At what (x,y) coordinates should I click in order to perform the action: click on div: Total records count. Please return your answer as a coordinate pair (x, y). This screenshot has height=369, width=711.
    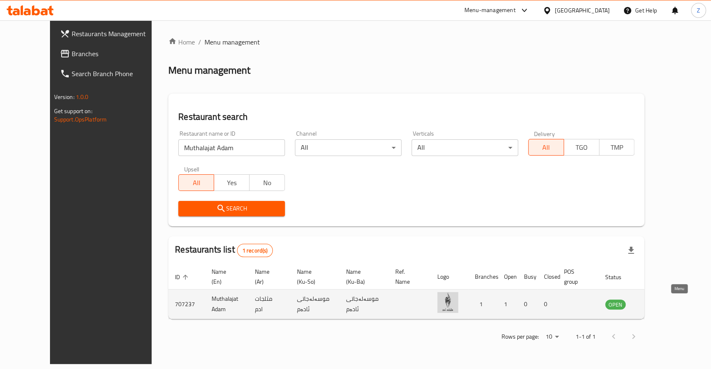
    Looking at the image, I should click on (255, 251).